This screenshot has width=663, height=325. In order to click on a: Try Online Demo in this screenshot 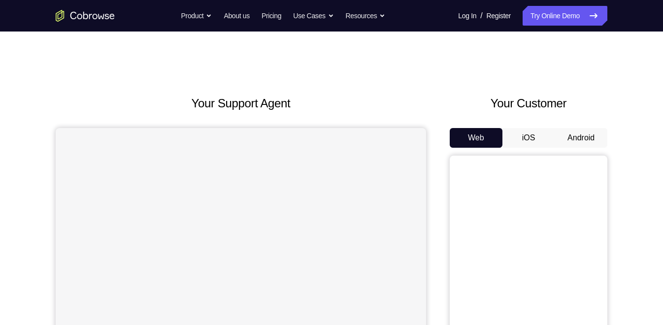, I will do `click(565, 16)`.